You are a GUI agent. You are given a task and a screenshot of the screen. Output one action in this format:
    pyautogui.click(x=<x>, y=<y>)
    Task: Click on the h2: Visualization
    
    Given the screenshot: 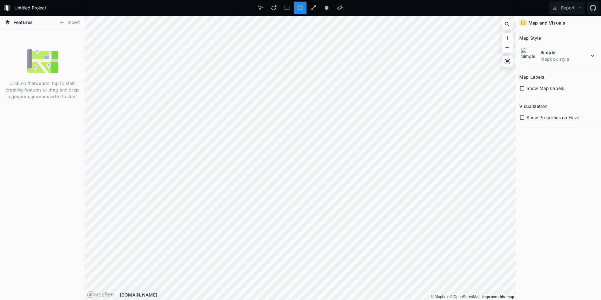 What is the action you would take?
    pyautogui.click(x=533, y=106)
    